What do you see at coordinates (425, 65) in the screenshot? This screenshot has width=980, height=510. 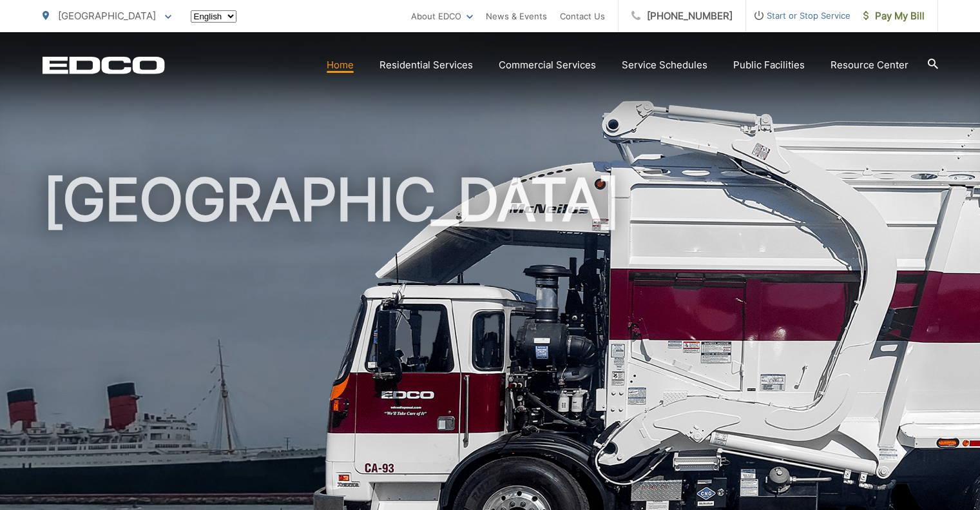 I see `a: Residential Services` at bounding box center [425, 65].